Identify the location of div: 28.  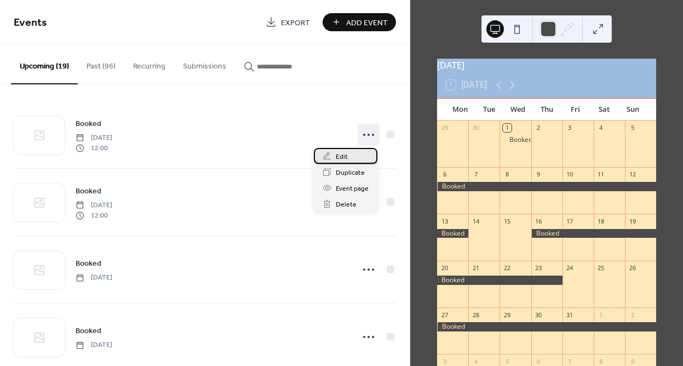
(475, 314).